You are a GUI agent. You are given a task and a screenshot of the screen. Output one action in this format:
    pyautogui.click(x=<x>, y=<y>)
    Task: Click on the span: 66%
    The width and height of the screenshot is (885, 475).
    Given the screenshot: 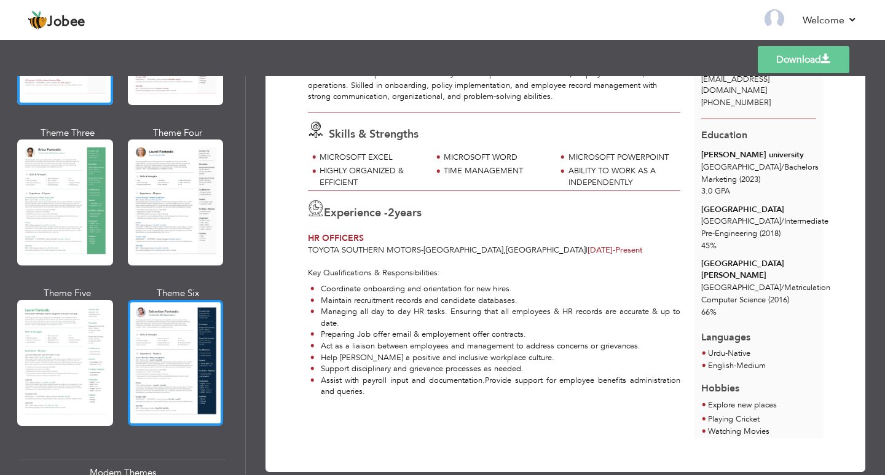 What is the action you would take?
    pyautogui.click(x=709, y=312)
    